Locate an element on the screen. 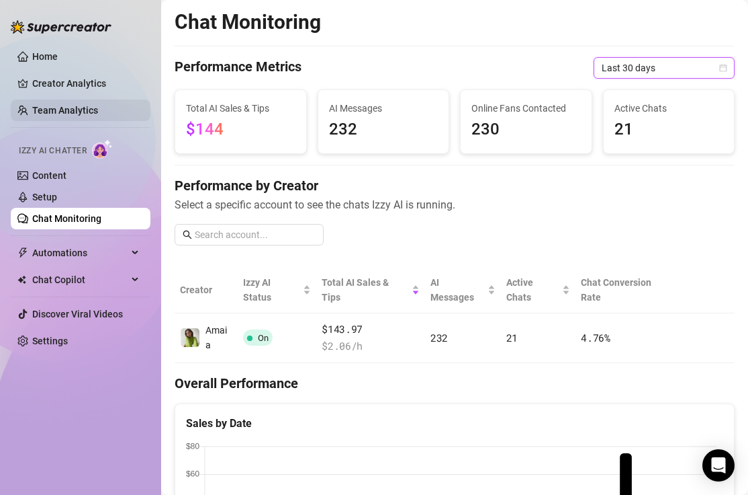 This screenshot has height=495, width=748. a: Creator Analytics is located at coordinates (86, 83).